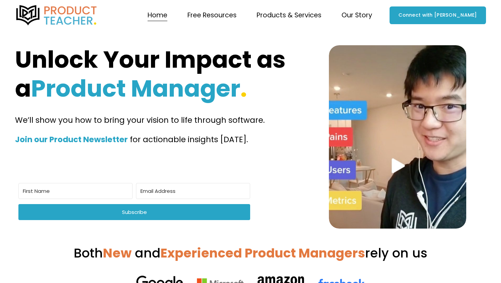  What do you see at coordinates (147, 253) in the screenshot?
I see `span: and` at bounding box center [147, 253].